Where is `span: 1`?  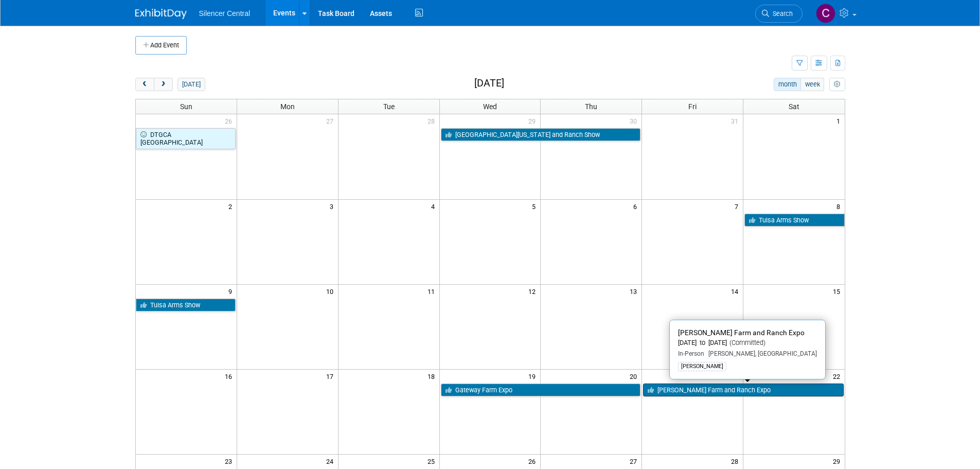
span: 1 is located at coordinates (841, 120).